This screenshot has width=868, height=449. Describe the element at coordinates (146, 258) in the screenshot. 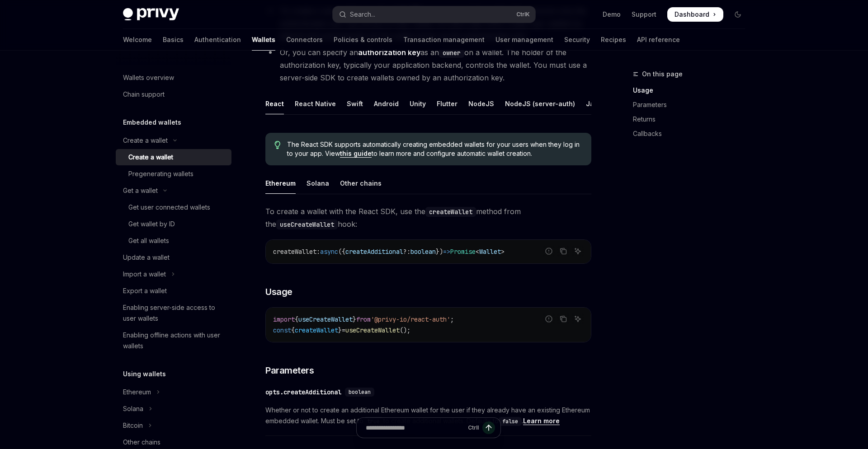

I see `div: Update a wallet` at that location.